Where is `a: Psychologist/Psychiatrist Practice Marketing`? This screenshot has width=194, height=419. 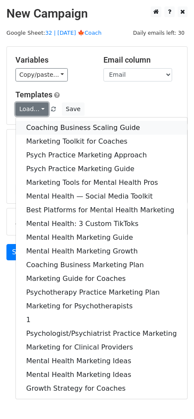 a: Psychologist/Psychiatrist Practice Marketing is located at coordinates (101, 334).